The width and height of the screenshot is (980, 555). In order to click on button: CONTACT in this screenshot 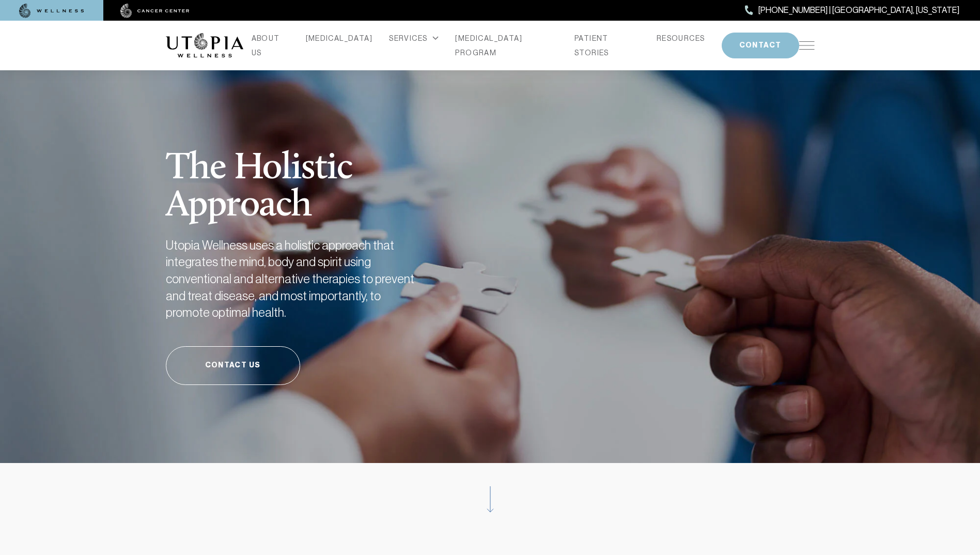, I will do `click(760, 46)`.